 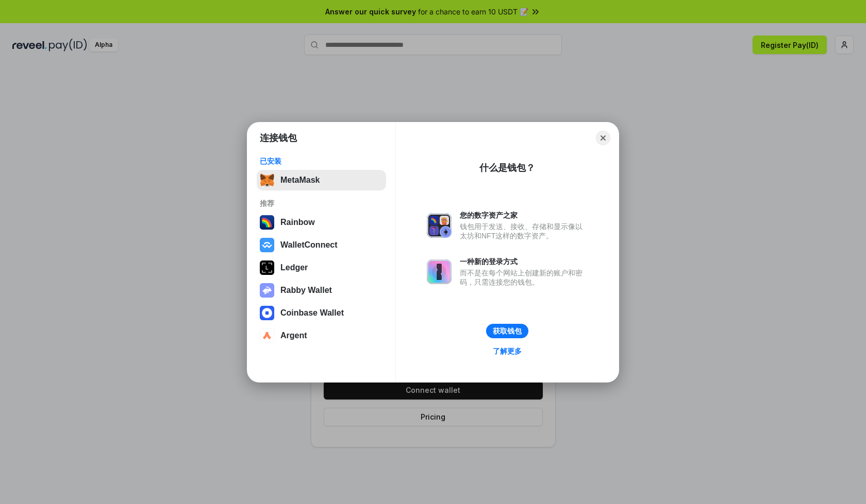 What do you see at coordinates (603, 138) in the screenshot?
I see `button: Close` at bounding box center [603, 138].